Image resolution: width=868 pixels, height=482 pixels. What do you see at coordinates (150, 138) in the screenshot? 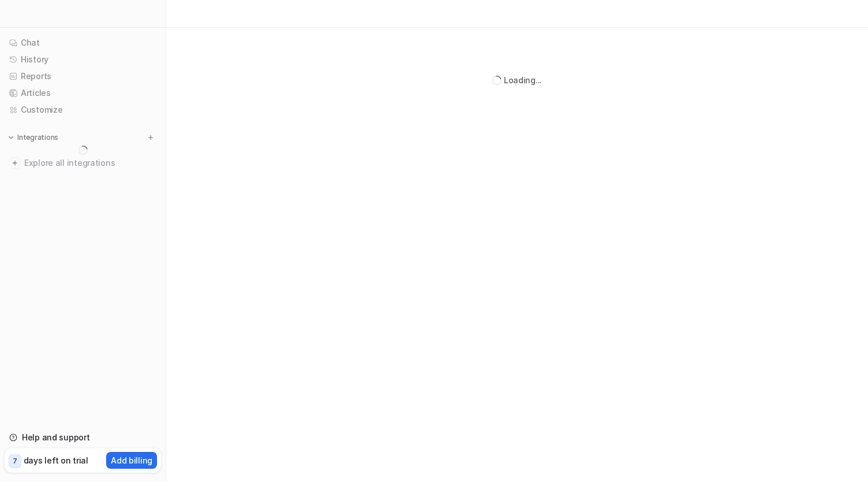
I see `img: menu_add.svg` at bounding box center [150, 138].